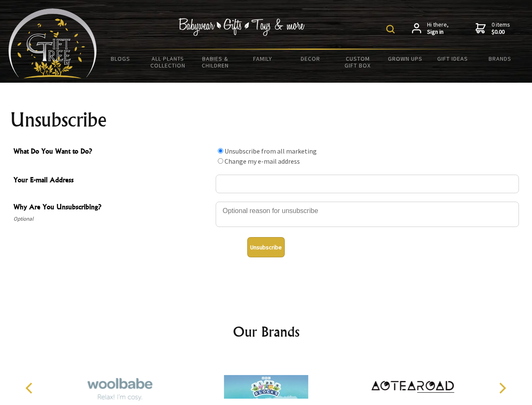 The image size is (532, 405). I want to click on span: Your E-mail Address, so click(113, 180).